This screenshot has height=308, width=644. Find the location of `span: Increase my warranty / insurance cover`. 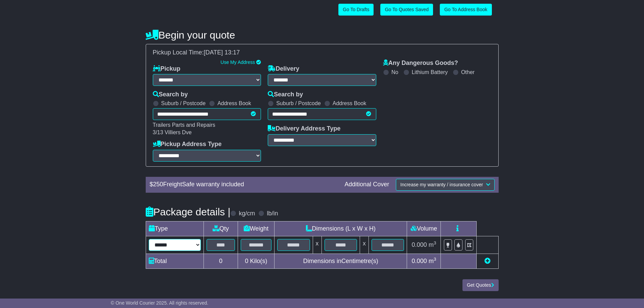

span: Increase my warranty / insurance cover is located at coordinates (441, 185).